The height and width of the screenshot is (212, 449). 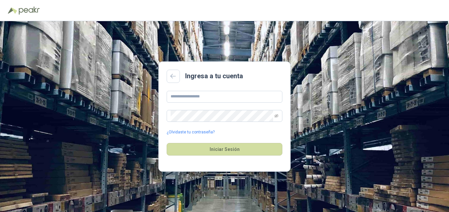 I want to click on span: eye-invisible, so click(x=276, y=116).